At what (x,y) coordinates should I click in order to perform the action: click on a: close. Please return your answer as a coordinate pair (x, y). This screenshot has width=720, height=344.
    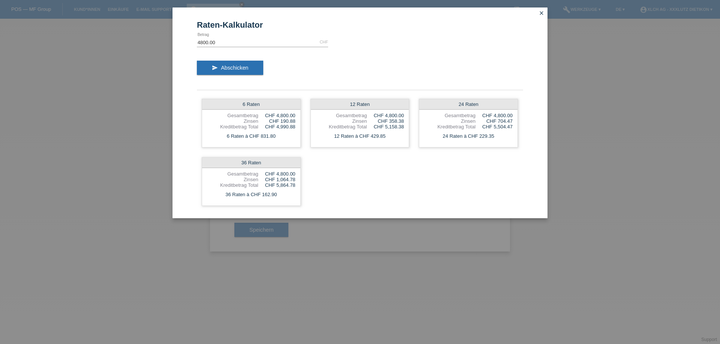
    Looking at the image, I should click on (541, 13).